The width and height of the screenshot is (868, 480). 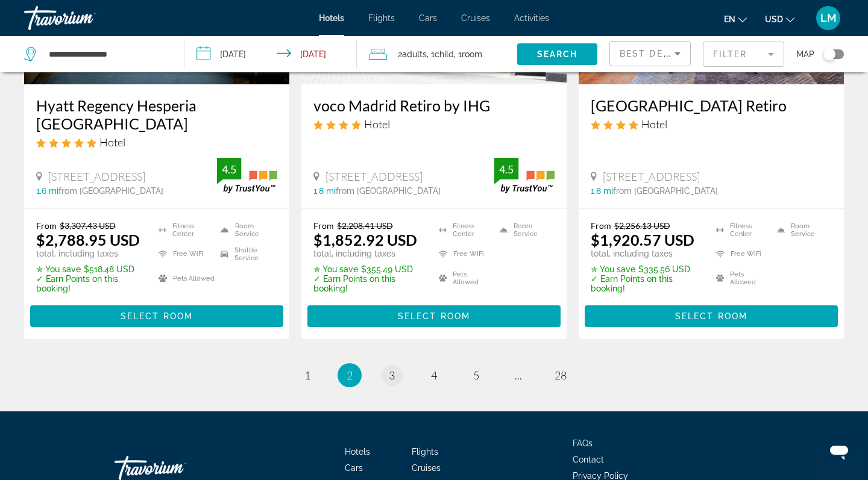 What do you see at coordinates (462, 278) in the screenshot?
I see `li: Pets Allowed` at bounding box center [462, 278].